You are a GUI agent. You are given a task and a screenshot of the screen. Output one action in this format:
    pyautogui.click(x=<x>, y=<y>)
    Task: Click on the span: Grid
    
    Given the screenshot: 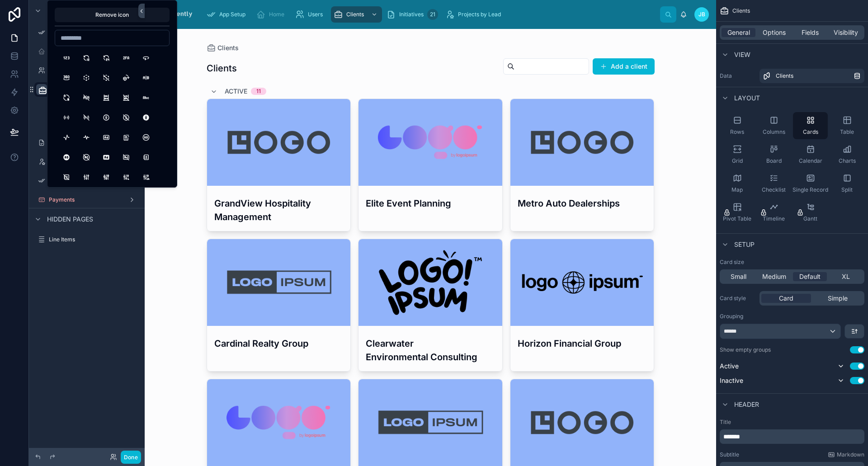 What is the action you would take?
    pyautogui.click(x=738, y=161)
    